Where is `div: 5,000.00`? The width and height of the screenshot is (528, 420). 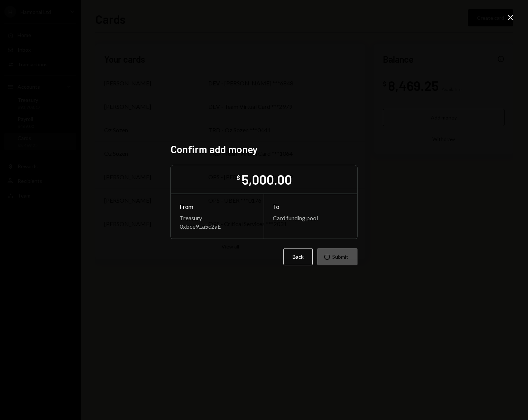
div: 5,000.00 is located at coordinates (267, 179).